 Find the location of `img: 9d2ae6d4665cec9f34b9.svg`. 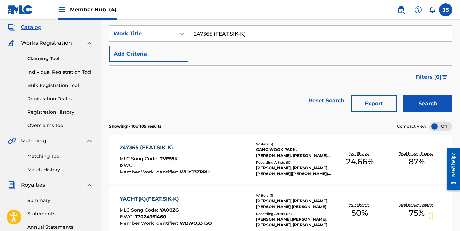

img: 9d2ae6d4665cec9f34b9.svg is located at coordinates (179, 54).